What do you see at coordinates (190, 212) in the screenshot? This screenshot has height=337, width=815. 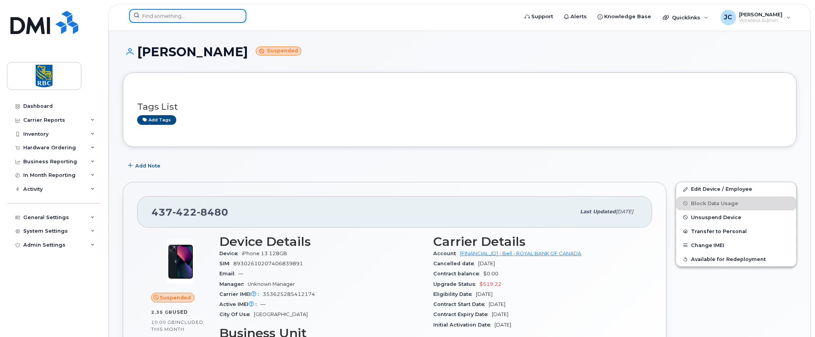 I see `span: 437` at bounding box center [190, 212].